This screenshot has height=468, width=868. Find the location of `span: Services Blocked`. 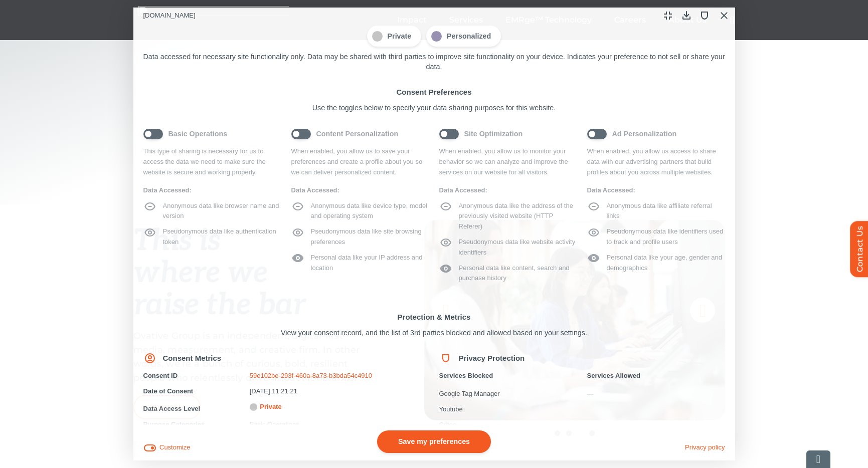

span: Services Blocked is located at coordinates (466, 375).